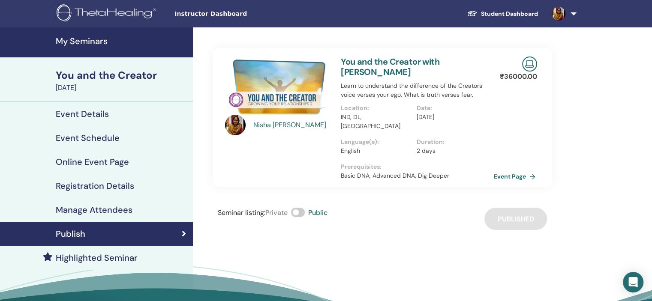 The image size is (652, 301). What do you see at coordinates (417, 176) in the screenshot?
I see `p: Basic DNA, Advanced DNA, Dig Deeper` at bounding box center [417, 176].